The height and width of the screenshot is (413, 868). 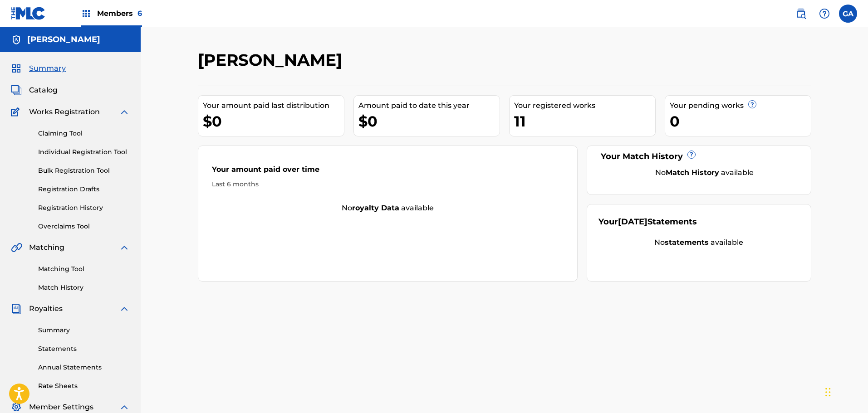 I want to click on a: Individual Registration Tool, so click(x=84, y=152).